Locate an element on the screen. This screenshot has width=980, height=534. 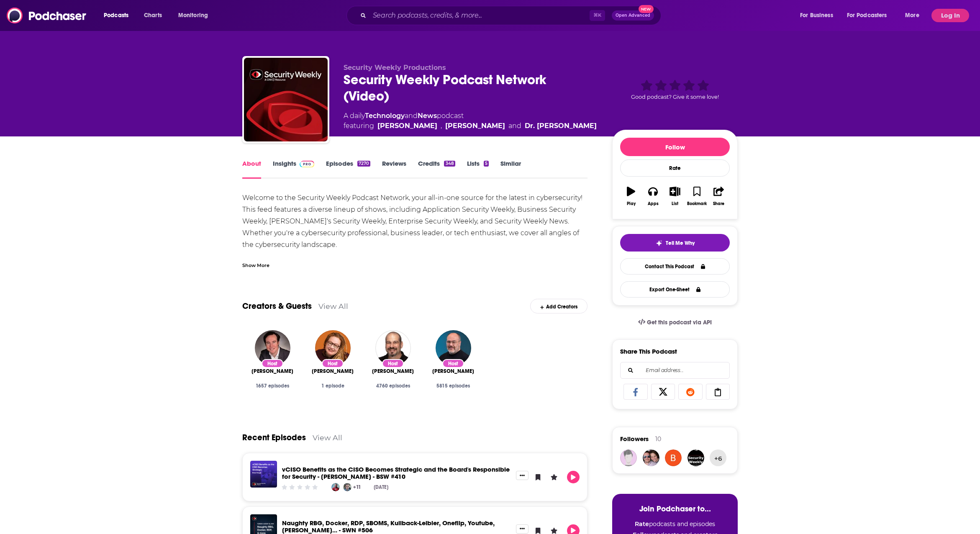
img: Carlos Perez is located at coordinates (348, 487).